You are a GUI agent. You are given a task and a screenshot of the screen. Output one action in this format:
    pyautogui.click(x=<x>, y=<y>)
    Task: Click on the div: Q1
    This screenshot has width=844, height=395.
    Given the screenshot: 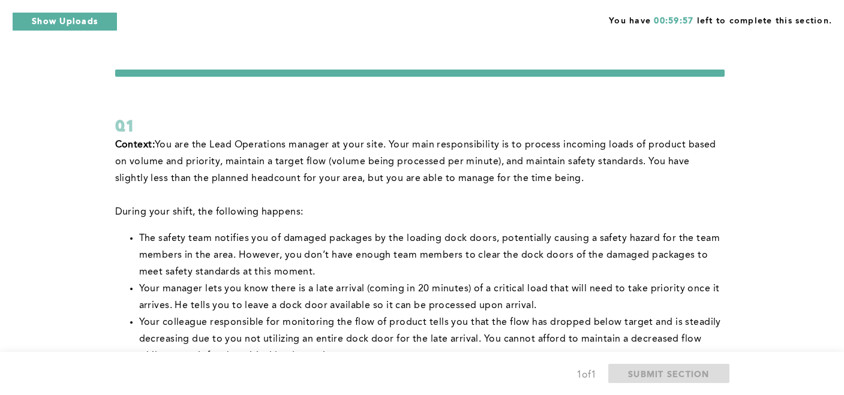 What is the action you would take?
    pyautogui.click(x=420, y=126)
    